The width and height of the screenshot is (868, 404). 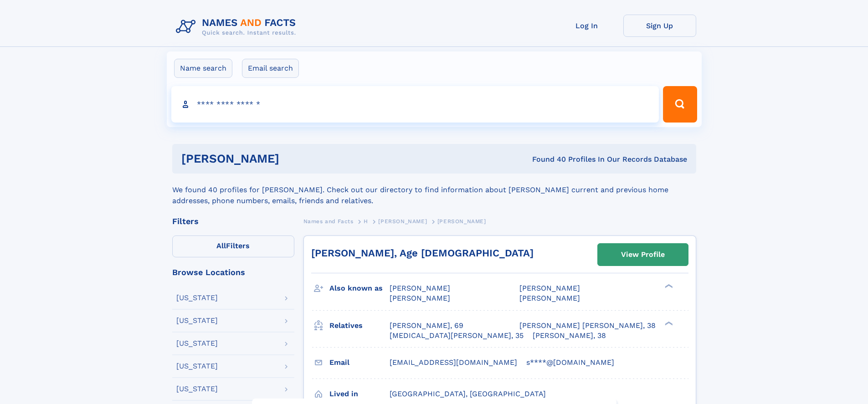 I want to click on div: Filters, so click(x=233, y=221).